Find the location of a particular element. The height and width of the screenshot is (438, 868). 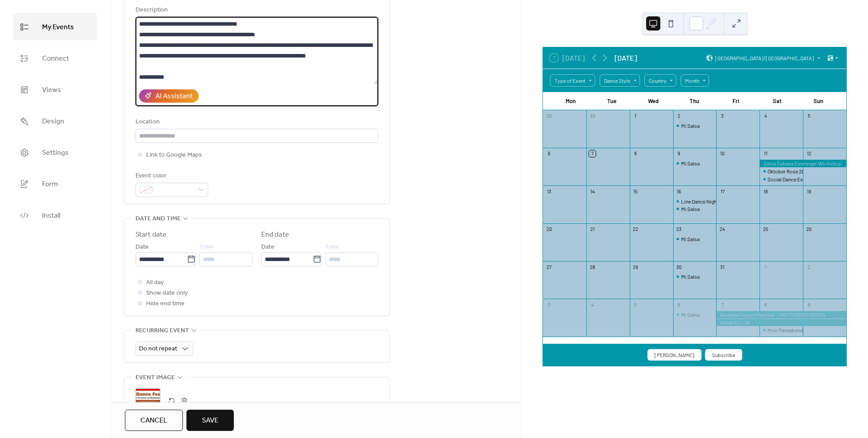

div: 10 is located at coordinates (722, 154).